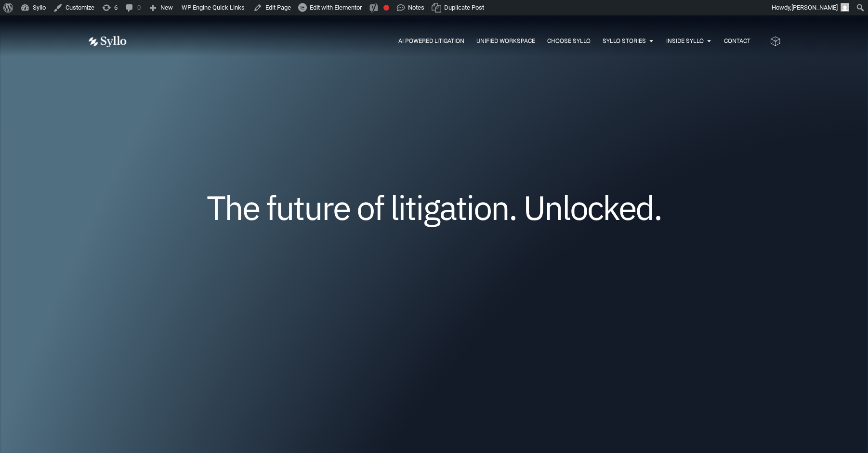 Image resolution: width=868 pixels, height=453 pixels. What do you see at coordinates (431, 41) in the screenshot?
I see `span: AI Powered Litigation` at bounding box center [431, 41].